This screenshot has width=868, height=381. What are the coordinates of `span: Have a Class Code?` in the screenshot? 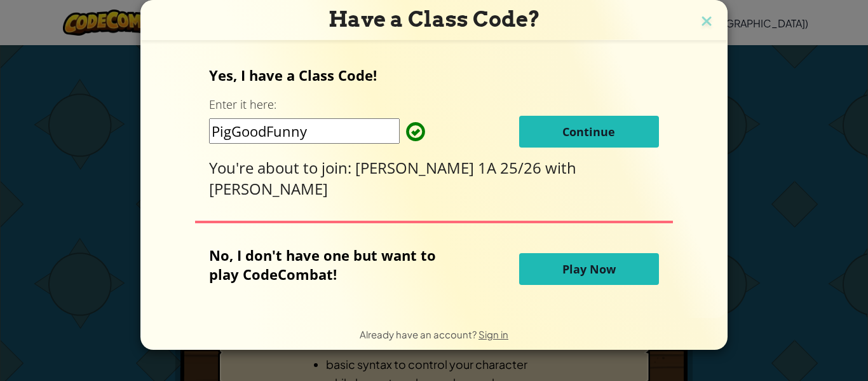 It's located at (434, 19).